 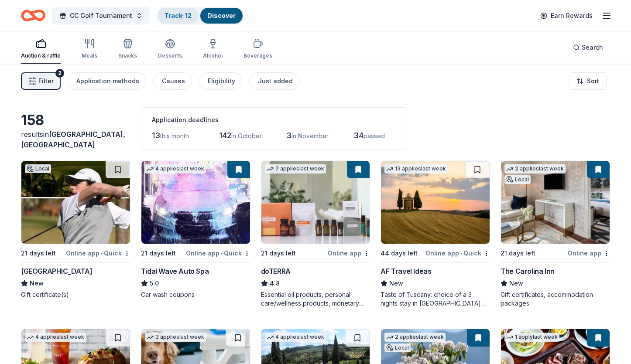 What do you see at coordinates (154, 283) in the screenshot?
I see `span: 5.0` at bounding box center [154, 283].